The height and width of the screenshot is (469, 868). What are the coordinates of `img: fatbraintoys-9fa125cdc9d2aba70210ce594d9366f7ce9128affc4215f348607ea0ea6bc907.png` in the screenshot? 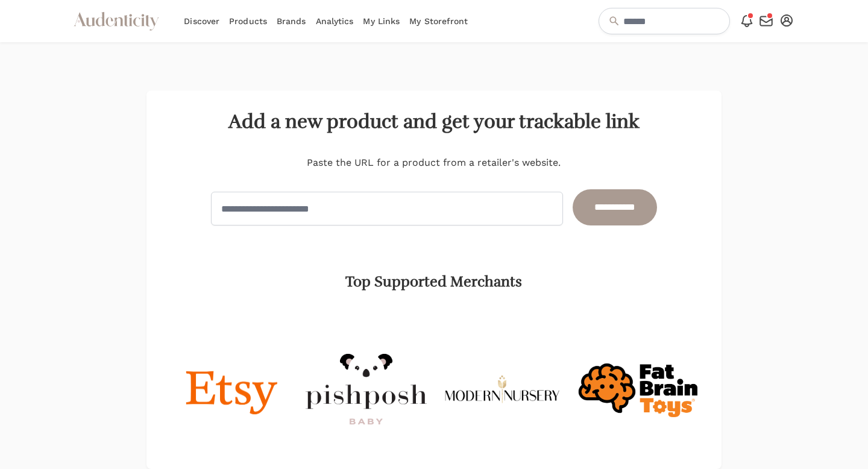 It's located at (637, 389).